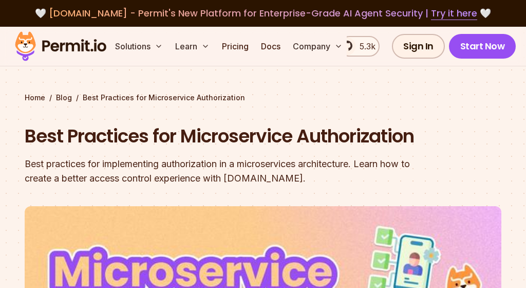 The width and height of the screenshot is (526, 288). I want to click on a: 5.3k, so click(359, 46).